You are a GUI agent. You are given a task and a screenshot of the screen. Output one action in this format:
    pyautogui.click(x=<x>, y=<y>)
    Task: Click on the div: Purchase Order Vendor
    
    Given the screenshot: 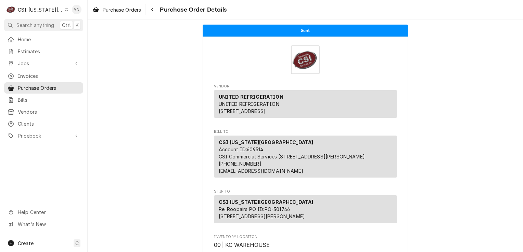 What is the action you would take?
    pyautogui.click(x=305, y=102)
    